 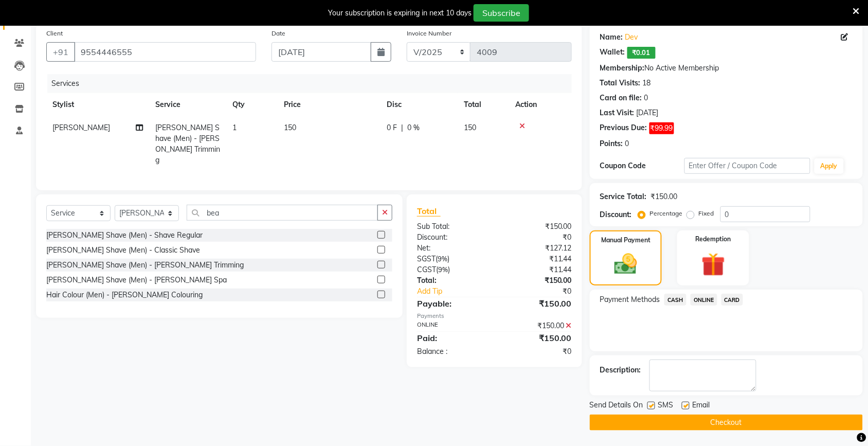 I want to click on span: CARD, so click(x=732, y=300).